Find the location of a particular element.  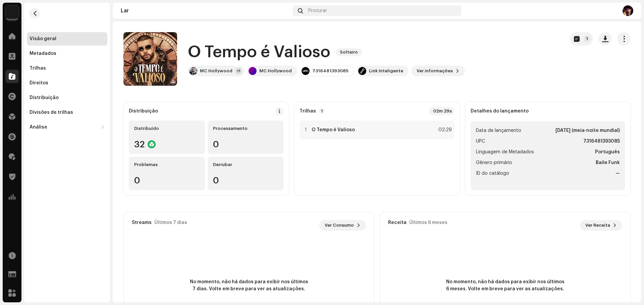

font: Português is located at coordinates (608, 152).